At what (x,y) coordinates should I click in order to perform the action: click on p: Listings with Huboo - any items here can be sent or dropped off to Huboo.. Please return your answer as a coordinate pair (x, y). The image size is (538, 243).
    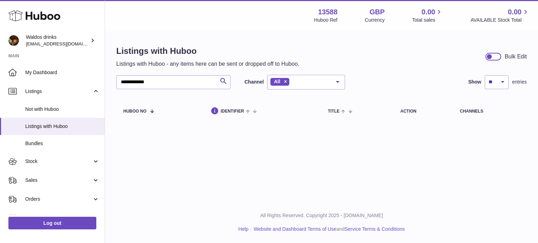
    Looking at the image, I should click on (208, 64).